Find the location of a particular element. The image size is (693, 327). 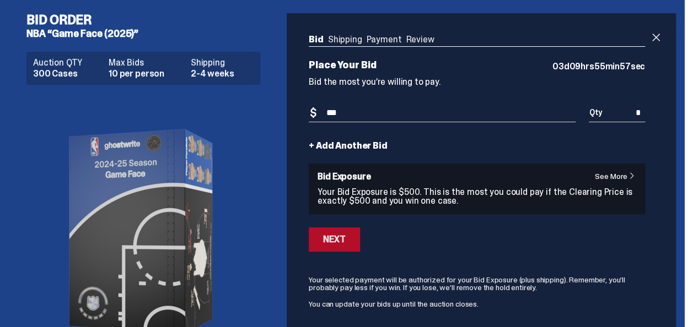

p: Your Bid Exposure is $500. This is the most you could pay if the Clearing Price is exactly $500 a... is located at coordinates (477, 197).